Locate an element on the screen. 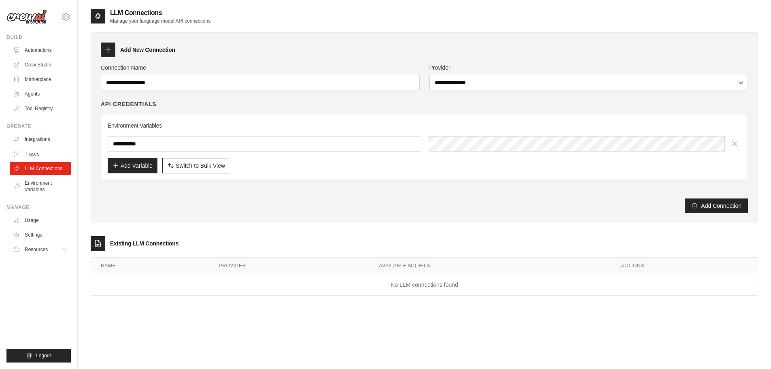 The width and height of the screenshot is (771, 369). h4: API Credentials is located at coordinates (128, 104).